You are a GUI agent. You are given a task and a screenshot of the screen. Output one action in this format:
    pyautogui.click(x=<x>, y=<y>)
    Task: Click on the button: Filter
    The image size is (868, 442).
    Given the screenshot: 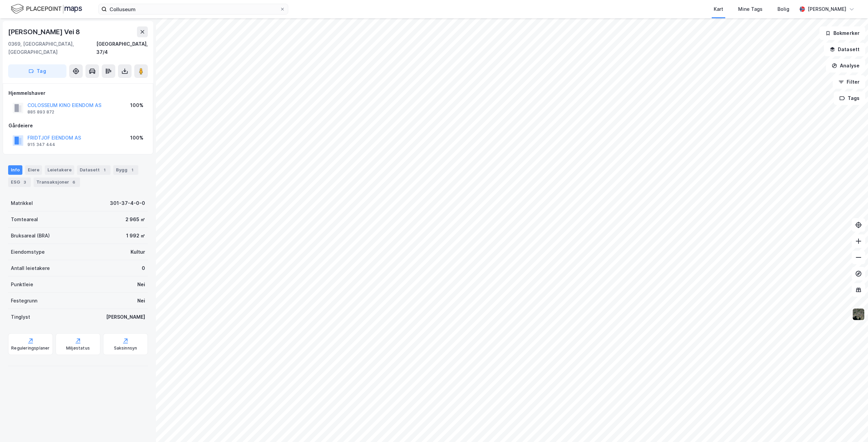 What is the action you would take?
    pyautogui.click(x=849, y=82)
    